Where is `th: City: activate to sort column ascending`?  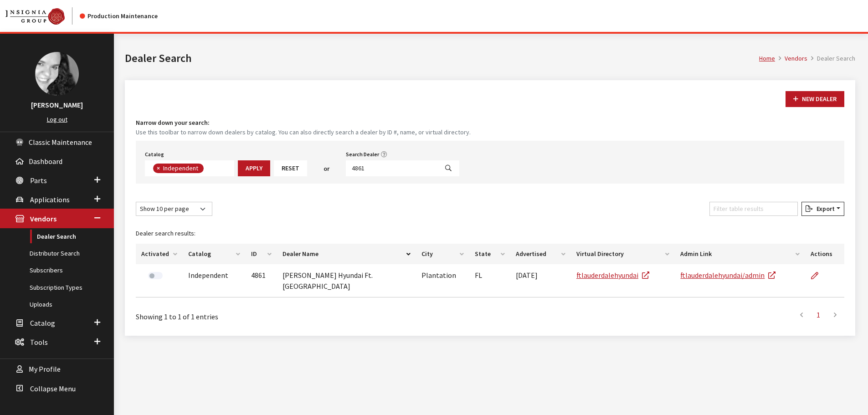 th: City: activate to sort column ascending is located at coordinates (442, 254).